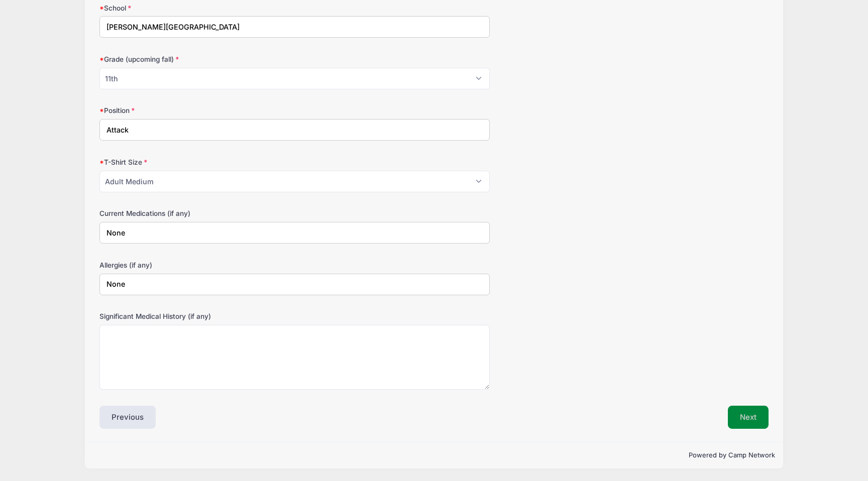  Describe the element at coordinates (748, 417) in the screenshot. I see `button: Next` at that location.